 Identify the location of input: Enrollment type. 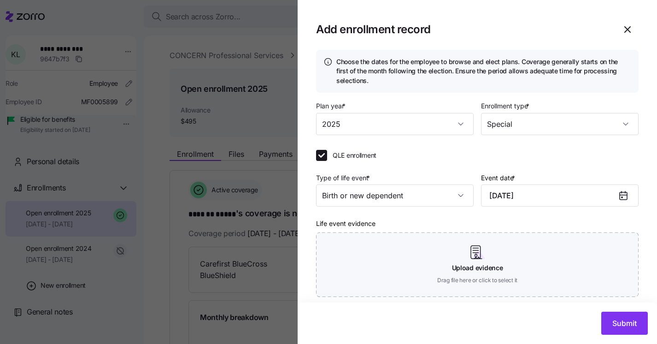
(560, 124).